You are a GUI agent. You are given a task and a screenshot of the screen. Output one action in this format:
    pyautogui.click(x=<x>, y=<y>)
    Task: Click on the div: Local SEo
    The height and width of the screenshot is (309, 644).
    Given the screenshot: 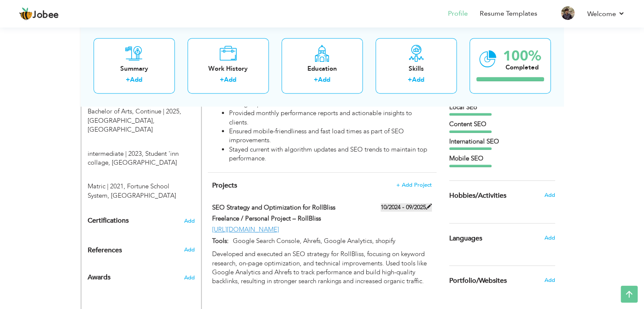 What is the action you would take?
    pyautogui.click(x=502, y=107)
    